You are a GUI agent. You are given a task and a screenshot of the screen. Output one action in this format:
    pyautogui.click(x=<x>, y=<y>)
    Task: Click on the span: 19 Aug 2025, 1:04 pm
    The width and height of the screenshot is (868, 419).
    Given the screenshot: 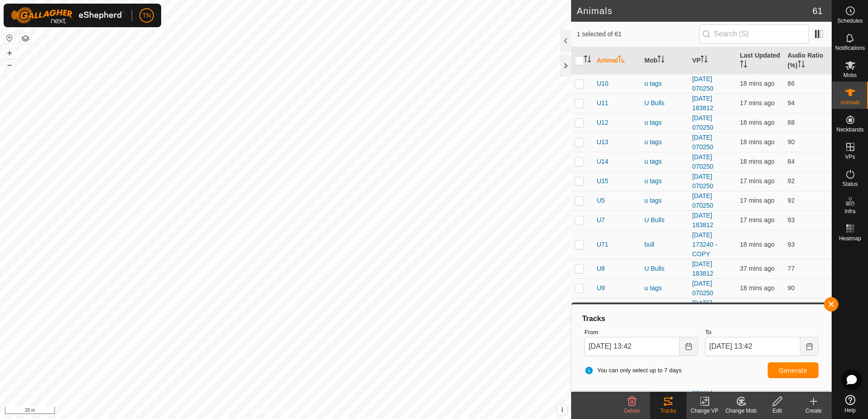 What is the action you would take?
    pyautogui.click(x=757, y=269)
    